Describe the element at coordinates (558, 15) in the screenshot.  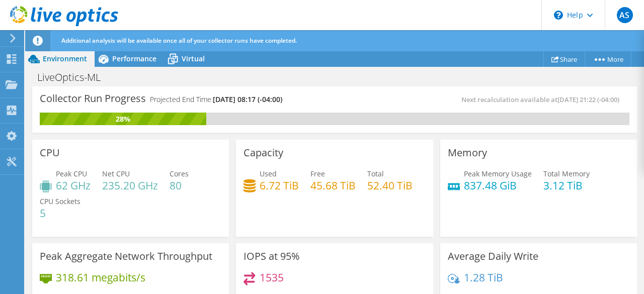
I see `svg: \n` at that location.